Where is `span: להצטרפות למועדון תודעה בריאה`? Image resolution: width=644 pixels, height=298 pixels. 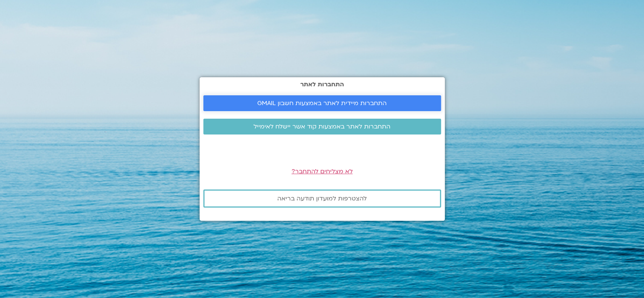
span: להצטרפות למועדון תודעה בריאה is located at coordinates (322, 199).